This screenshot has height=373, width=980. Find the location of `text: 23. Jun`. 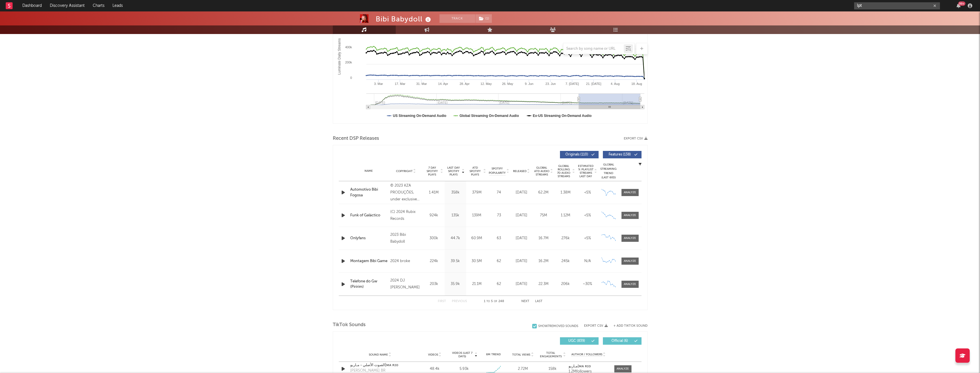

text: 23. Jun is located at coordinates (551, 84).